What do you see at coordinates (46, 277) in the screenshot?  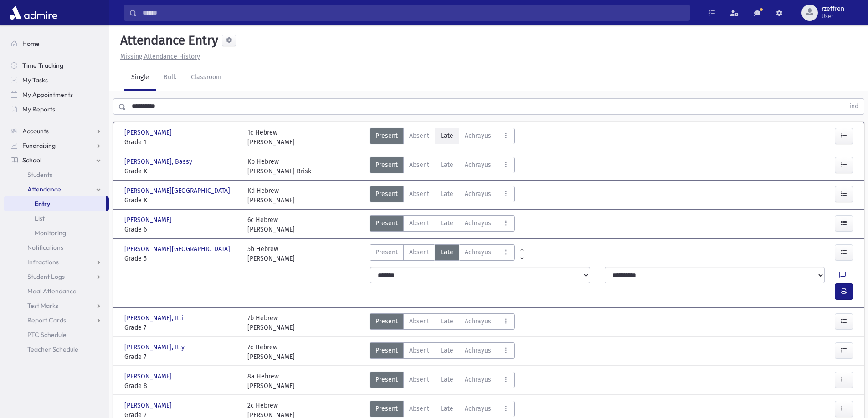 I see `span: Student Logs` at bounding box center [46, 277].